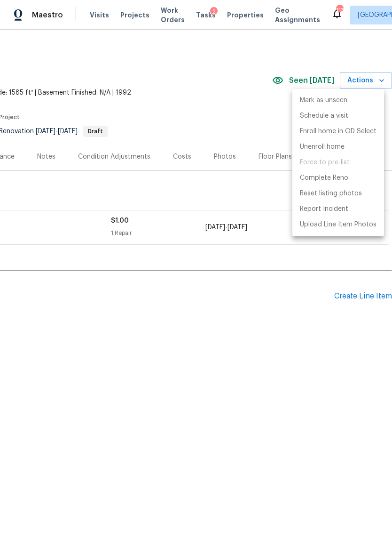  I want to click on p: Upload Line Item Photos, so click(338, 224).